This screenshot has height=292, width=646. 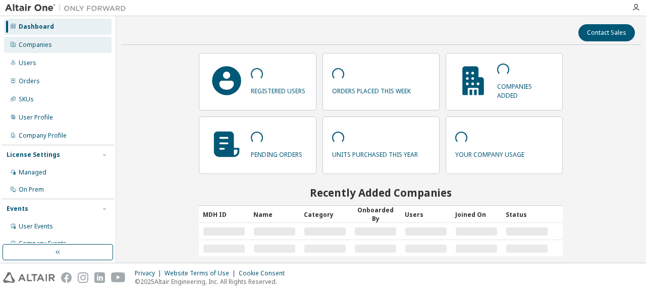 I want to click on div: On Prem, so click(x=31, y=190).